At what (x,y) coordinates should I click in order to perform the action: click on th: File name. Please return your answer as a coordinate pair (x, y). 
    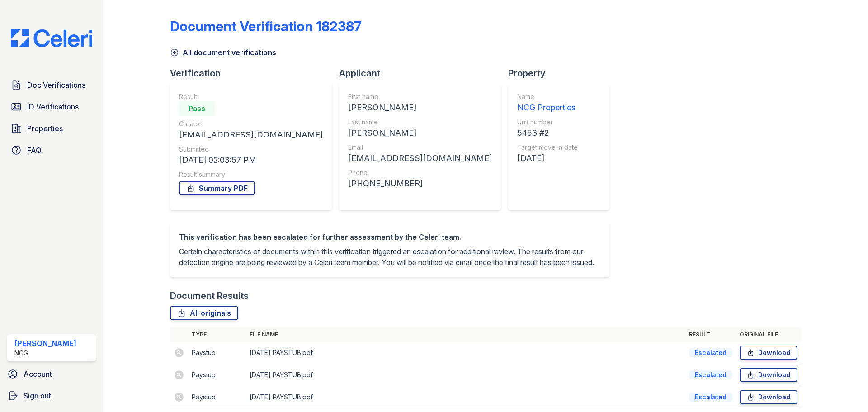
    Looking at the image, I should click on (466, 334).